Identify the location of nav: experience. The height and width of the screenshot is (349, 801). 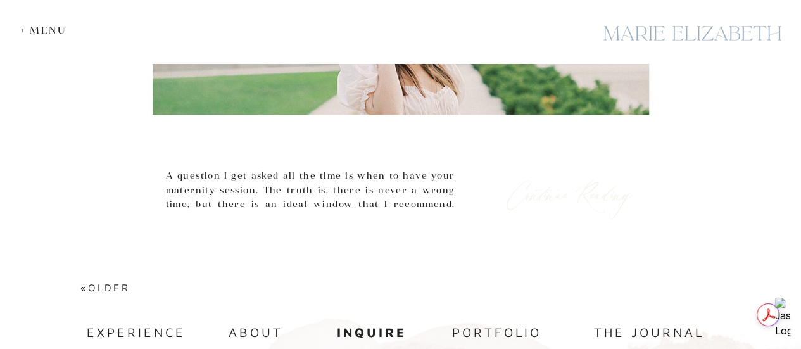
(134, 332).